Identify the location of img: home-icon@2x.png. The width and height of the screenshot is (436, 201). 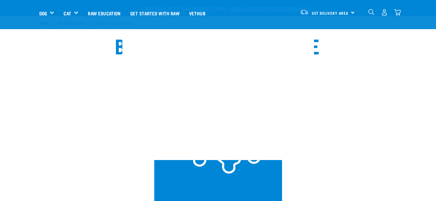
(397, 12).